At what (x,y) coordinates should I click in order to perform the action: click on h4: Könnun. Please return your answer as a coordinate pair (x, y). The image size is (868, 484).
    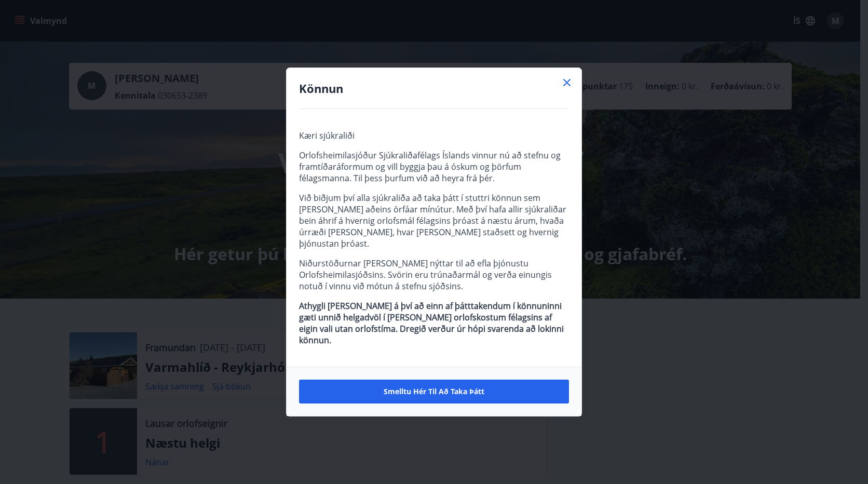
    Looking at the image, I should click on (434, 88).